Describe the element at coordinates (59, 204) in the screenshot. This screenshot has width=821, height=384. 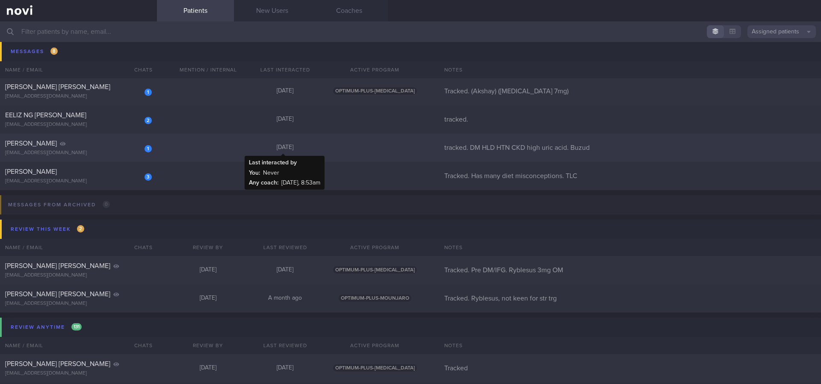
I see `div: Messages from Archived` at that location.